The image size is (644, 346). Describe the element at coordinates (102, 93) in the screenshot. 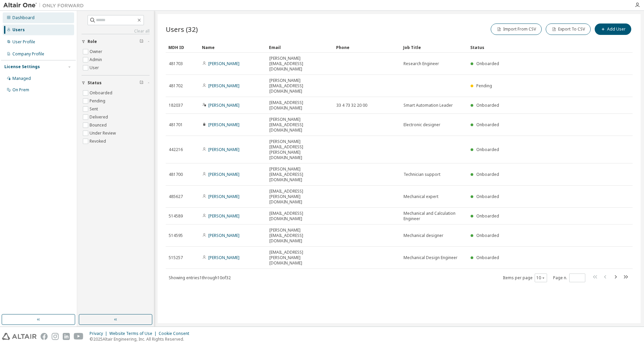

I see `label: Onboarded` at that location.